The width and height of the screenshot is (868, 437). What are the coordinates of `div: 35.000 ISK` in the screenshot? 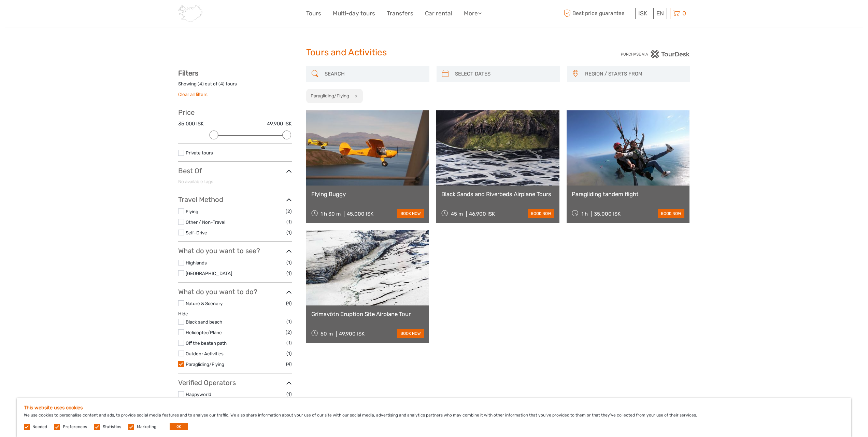 It's located at (607, 214).